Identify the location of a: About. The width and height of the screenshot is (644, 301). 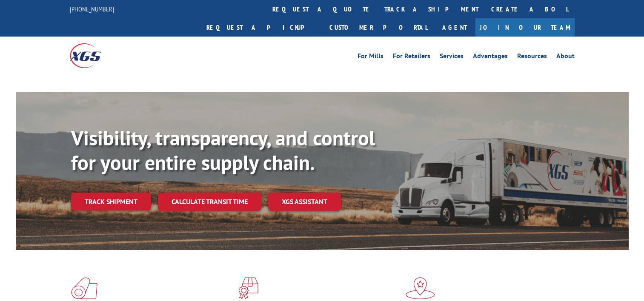
(565, 57).